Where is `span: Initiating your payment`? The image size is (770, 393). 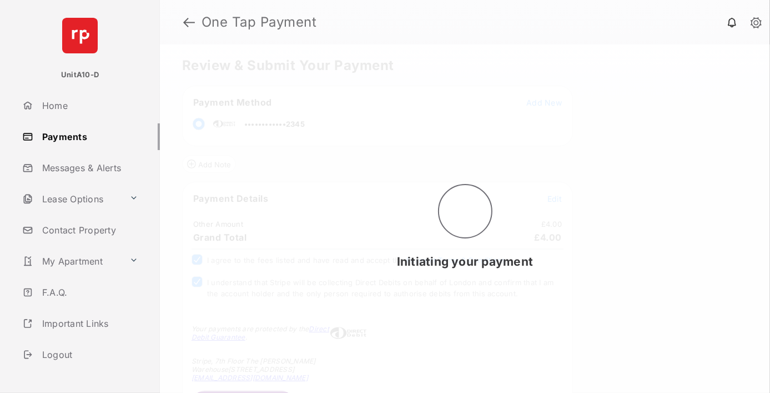
span: Initiating your payment is located at coordinates (465, 261).